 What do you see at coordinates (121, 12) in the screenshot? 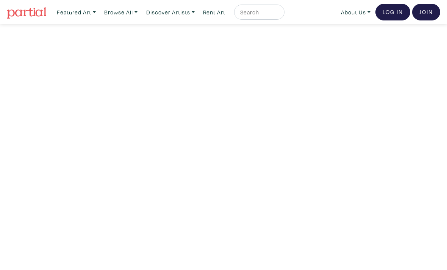
I see `a: Browse All` at bounding box center [121, 12].